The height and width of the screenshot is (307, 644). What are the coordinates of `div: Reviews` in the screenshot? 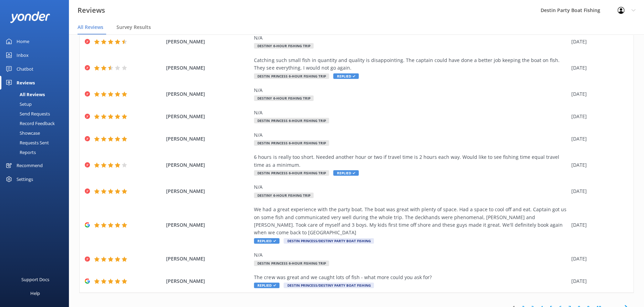 It's located at (25, 83).